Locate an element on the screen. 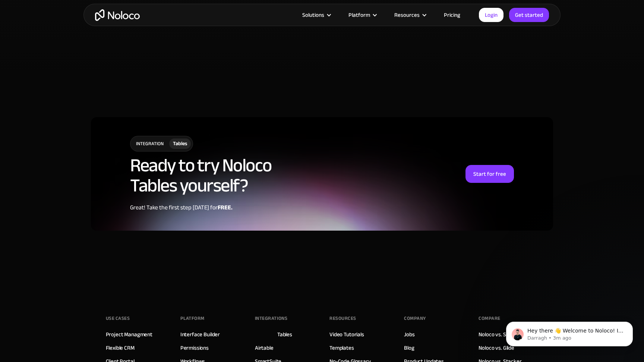 Image resolution: width=644 pixels, height=362 pixels. h2: Ready to try Noloco Tables yourself? is located at coordinates (201, 175).